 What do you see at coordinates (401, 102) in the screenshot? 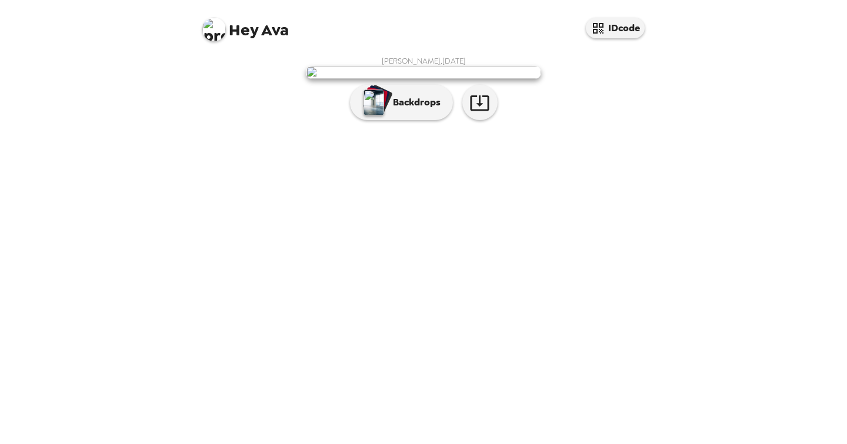
I see `button: Backdrops` at bounding box center [401, 102].